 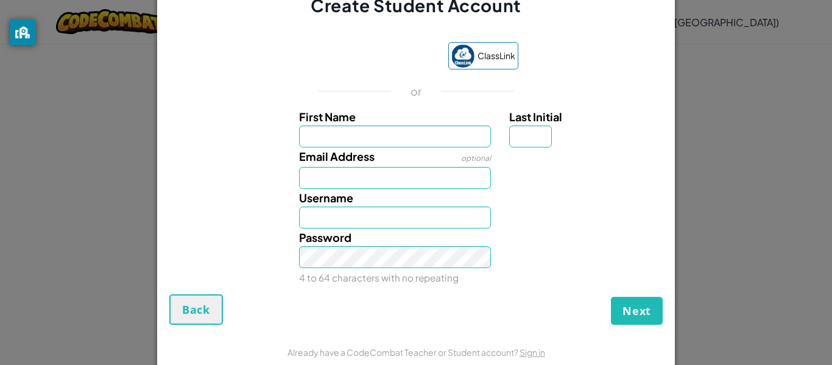 I want to click on span: Username, so click(x=326, y=197).